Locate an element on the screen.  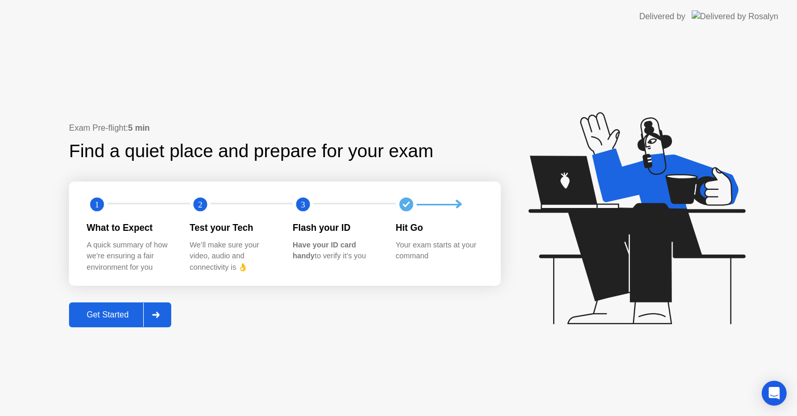
text: 2 is located at coordinates (200, 204).